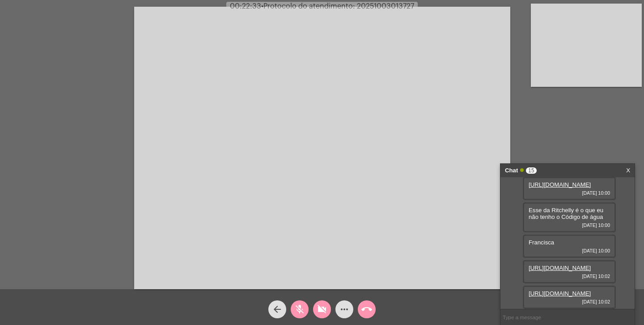  Describe the element at coordinates (344, 310) in the screenshot. I see `mat-icon: more_horiz` at that location.